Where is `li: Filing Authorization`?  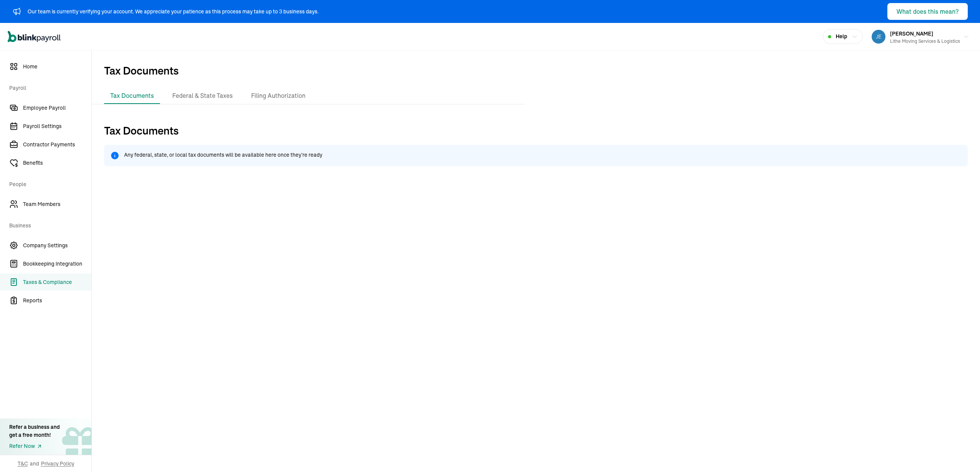 li: Filing Authorization is located at coordinates (278, 96).